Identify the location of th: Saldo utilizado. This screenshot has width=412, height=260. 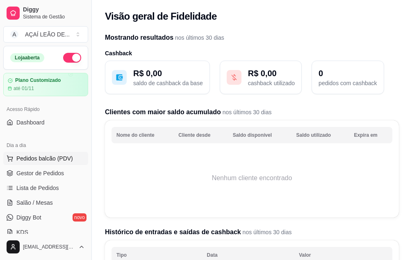
(320, 135).